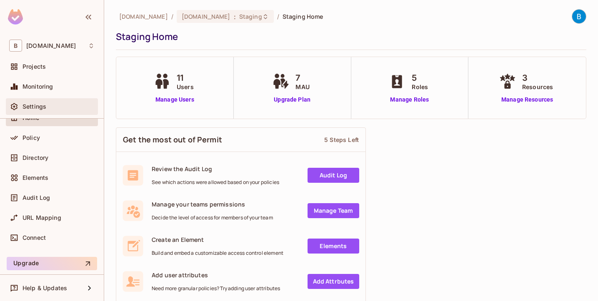  What do you see at coordinates (52, 264) in the screenshot?
I see `button: Upgrade` at bounding box center [52, 264].